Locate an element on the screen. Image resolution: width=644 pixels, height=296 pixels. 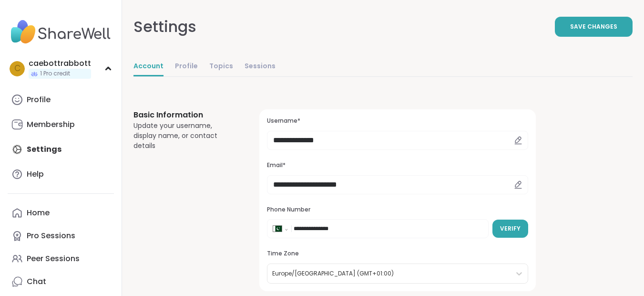
div: Settings is located at coordinates (165, 27).